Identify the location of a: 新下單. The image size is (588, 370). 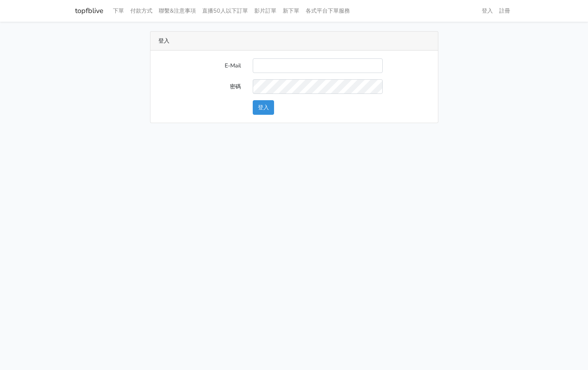
(291, 11).